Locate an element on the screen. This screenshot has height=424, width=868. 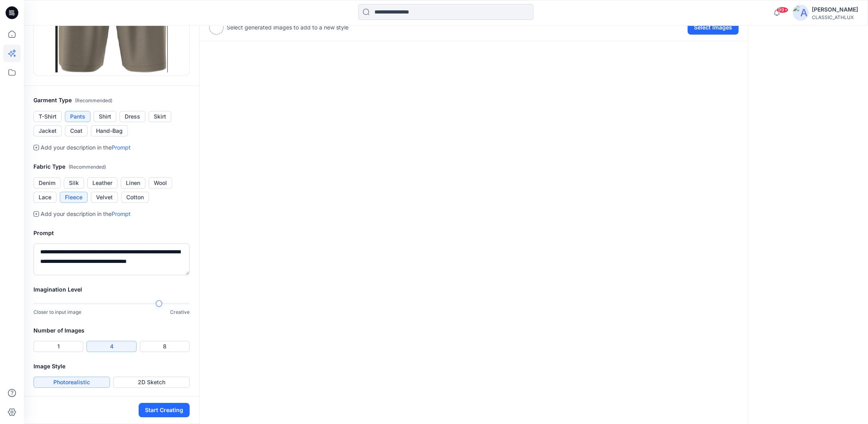
button: Start Creating is located at coordinates (164, 410).